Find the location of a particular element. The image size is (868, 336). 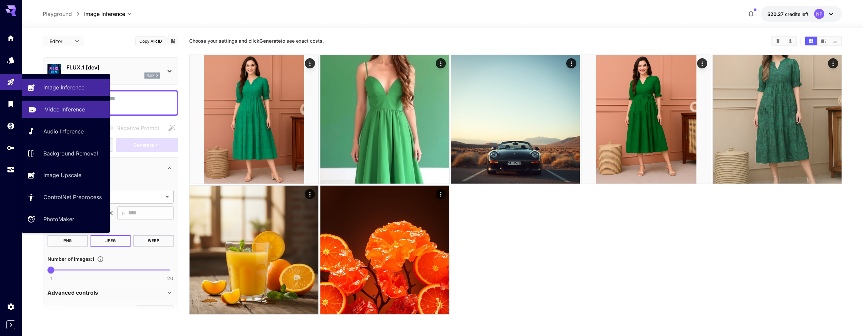

button: Specify how many images to generate in a single request. Each image generation will be charged se... is located at coordinates (101, 259).